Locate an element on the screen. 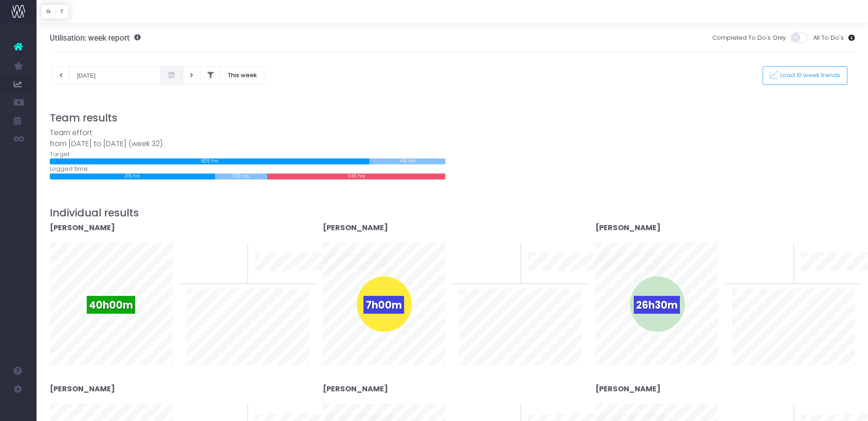 This screenshot has width=868, height=421. span: All To Do's is located at coordinates (829, 37).